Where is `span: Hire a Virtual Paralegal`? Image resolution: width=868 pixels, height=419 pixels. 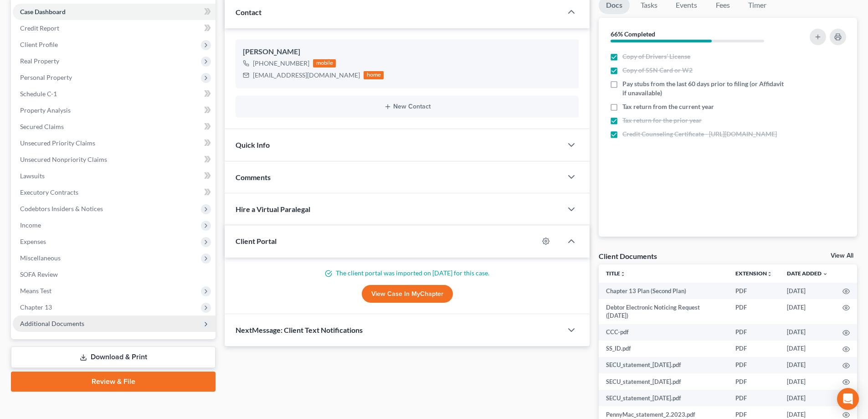 span: Hire a Virtual Paralegal is located at coordinates (273, 209).